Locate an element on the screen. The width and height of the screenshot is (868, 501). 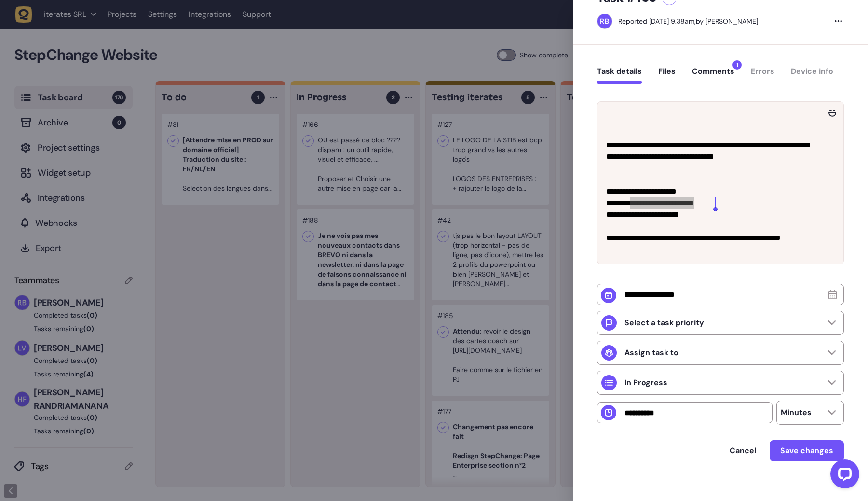
img: Rodolphe Balay is located at coordinates (605, 21).